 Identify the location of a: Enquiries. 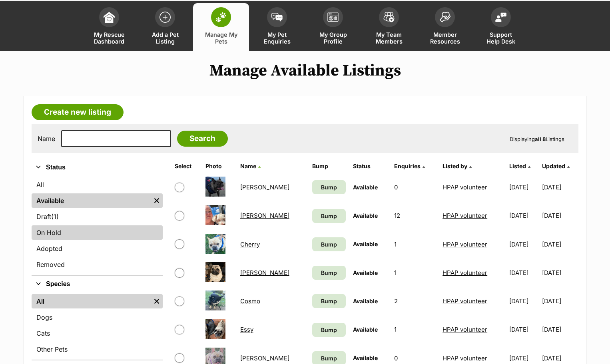
(410, 166).